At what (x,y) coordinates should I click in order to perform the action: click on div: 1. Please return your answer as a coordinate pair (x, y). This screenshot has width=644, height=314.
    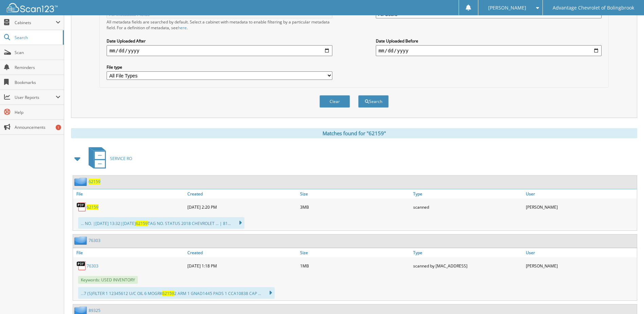
    Looking at the image, I should click on (58, 127).